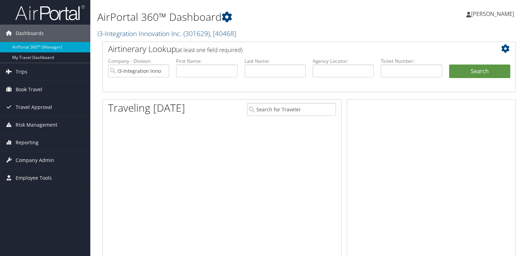  Describe the element at coordinates (22, 72) in the screenshot. I see `span: Trips` at that location.